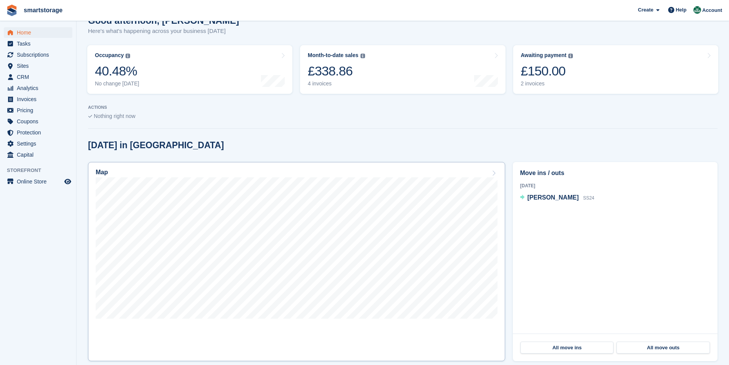 Image resolution: width=729 pixels, height=365 pixels. Describe the element at coordinates (40, 144) in the screenshot. I see `span: Settings` at that location.